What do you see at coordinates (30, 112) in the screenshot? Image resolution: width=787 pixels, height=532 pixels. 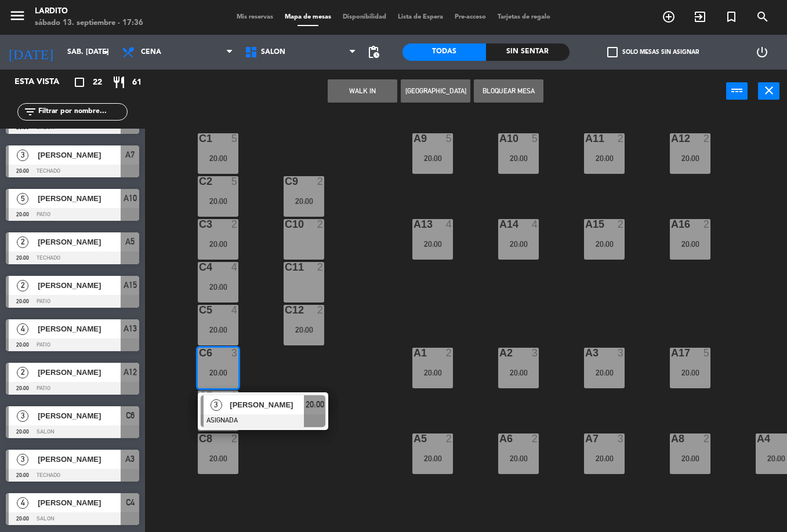 I see `i: filter_list` at bounding box center [30, 112].